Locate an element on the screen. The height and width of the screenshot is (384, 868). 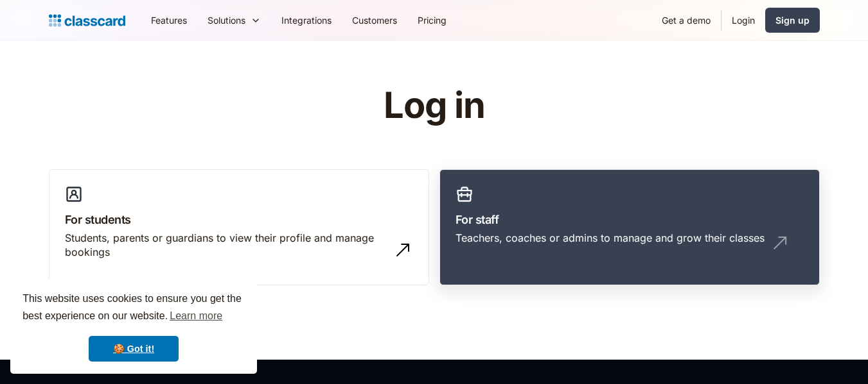
a: Pricing is located at coordinates (431, 20).